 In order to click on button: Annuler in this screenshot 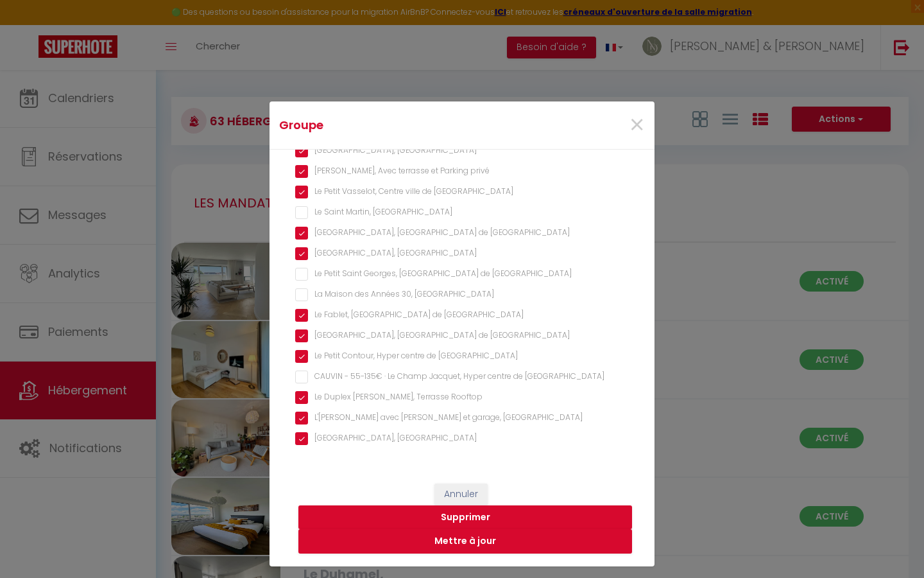, I will do `click(460, 494)`.